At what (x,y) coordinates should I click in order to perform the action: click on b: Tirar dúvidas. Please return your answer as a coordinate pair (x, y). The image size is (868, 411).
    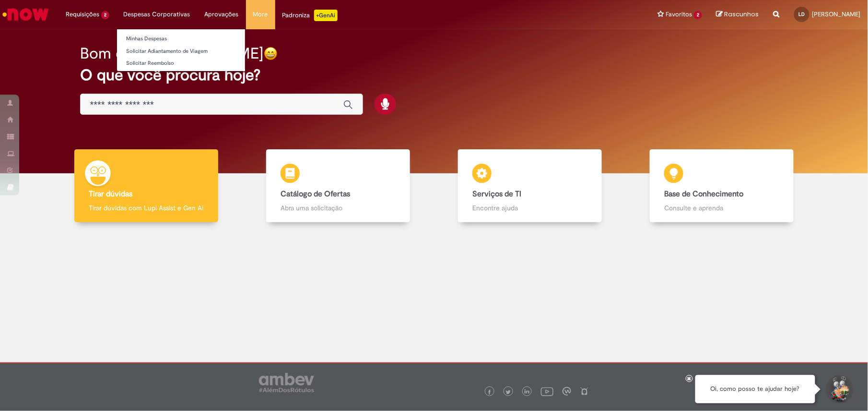
    Looking at the image, I should click on (111, 194).